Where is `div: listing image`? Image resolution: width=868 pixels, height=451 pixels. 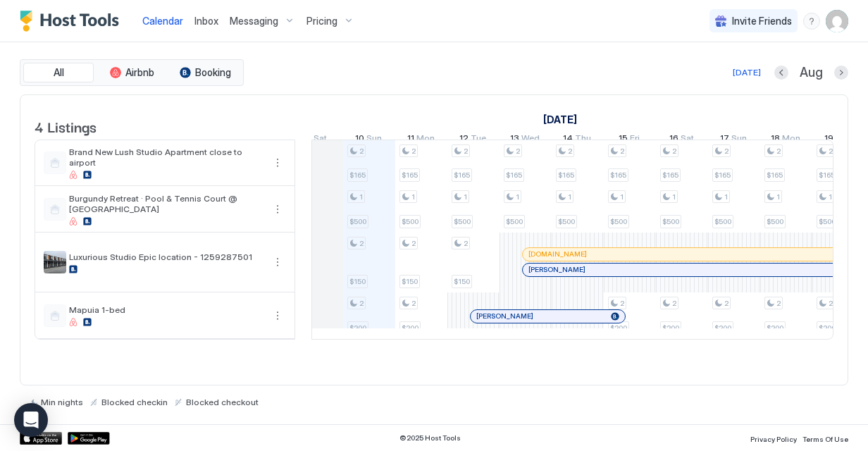 div: listing image is located at coordinates (55, 262).